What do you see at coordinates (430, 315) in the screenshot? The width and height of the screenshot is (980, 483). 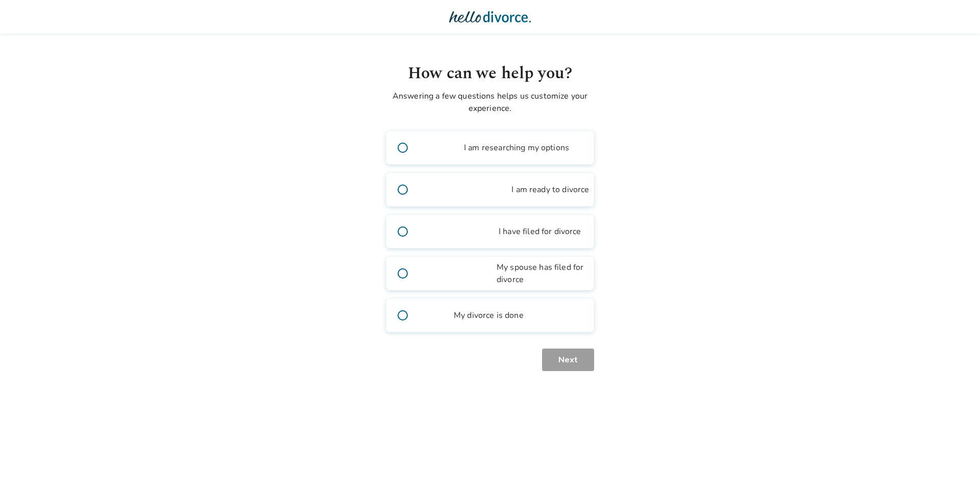 I see `span: gavel` at bounding box center [430, 315].